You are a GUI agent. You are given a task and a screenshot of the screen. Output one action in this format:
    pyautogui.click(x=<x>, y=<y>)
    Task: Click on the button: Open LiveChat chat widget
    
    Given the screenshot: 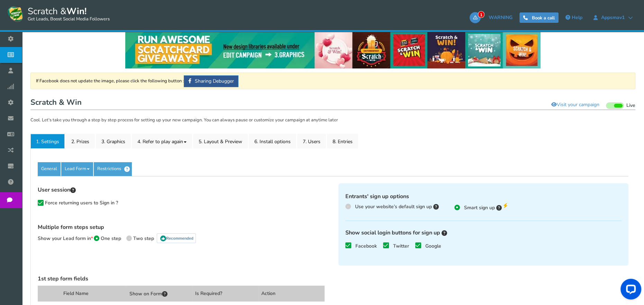 What is the action you would take?
    pyautogui.click(x=16, y=13)
    